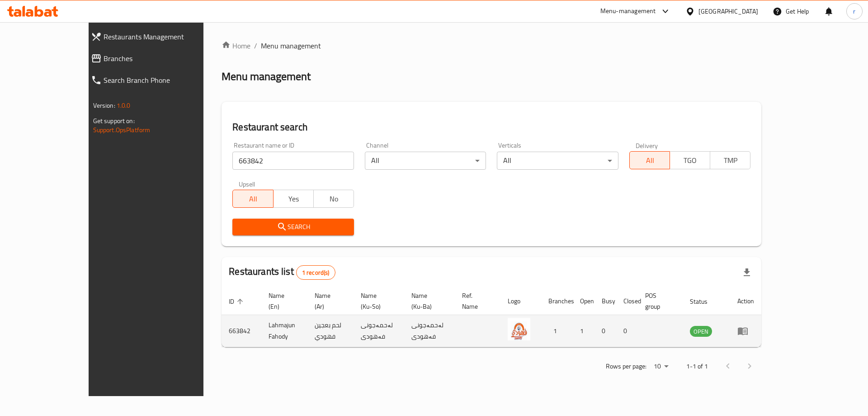 Image resolution: width=868 pixels, height=416 pixels. What do you see at coordinates (491, 317) in the screenshot?
I see `table: enhanced table` at bounding box center [491, 317].